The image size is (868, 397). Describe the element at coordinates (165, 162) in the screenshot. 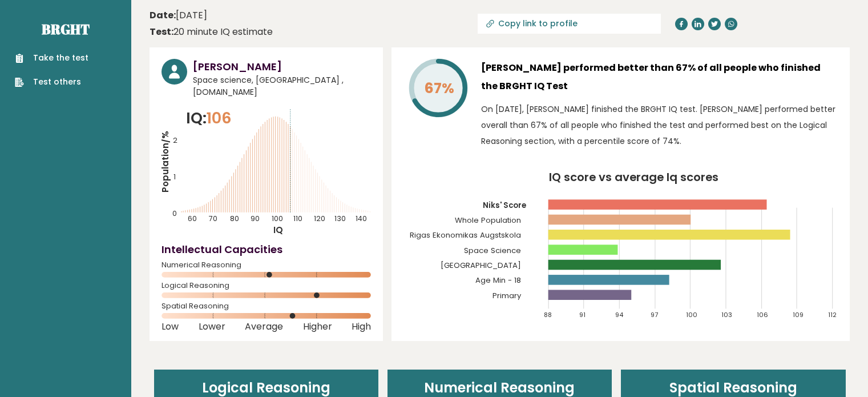

I see `tspan: Population/%` at that location.